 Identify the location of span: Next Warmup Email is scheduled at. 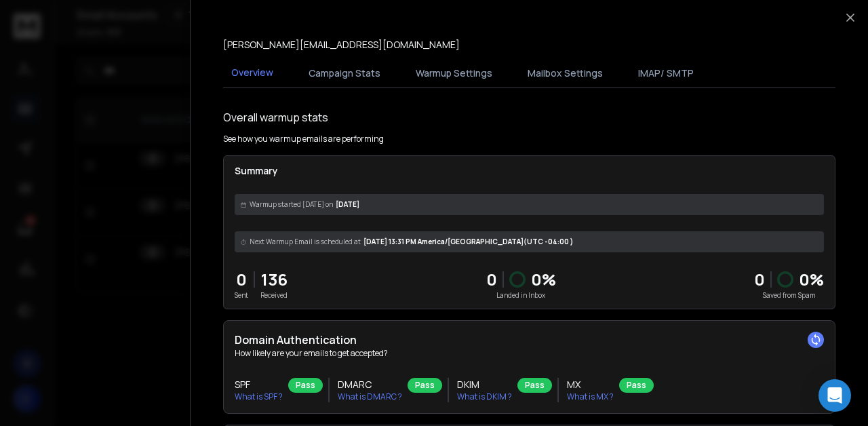
(305, 242).